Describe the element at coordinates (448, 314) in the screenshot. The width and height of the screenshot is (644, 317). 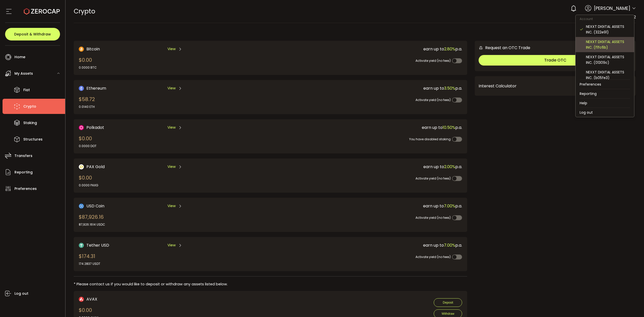
I see `span: Withdraw` at that location.